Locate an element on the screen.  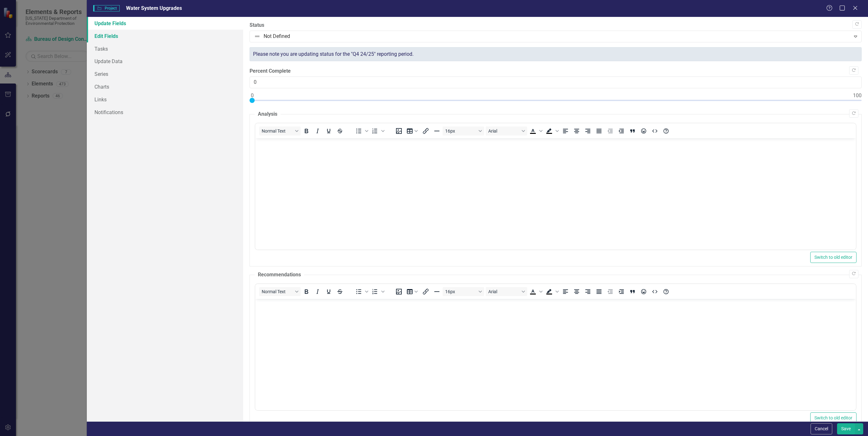
button: Save is located at coordinates (846, 429).